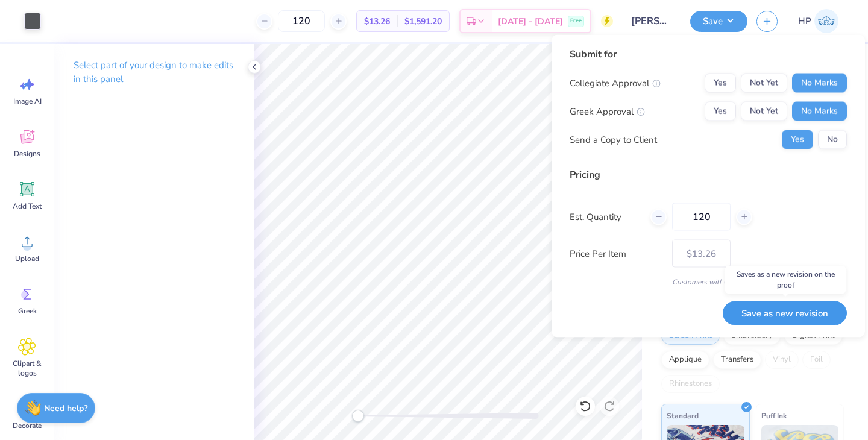 This screenshot has width=868, height=440. Describe the element at coordinates (738, 360) in the screenshot. I see `div: Transfers` at that location.